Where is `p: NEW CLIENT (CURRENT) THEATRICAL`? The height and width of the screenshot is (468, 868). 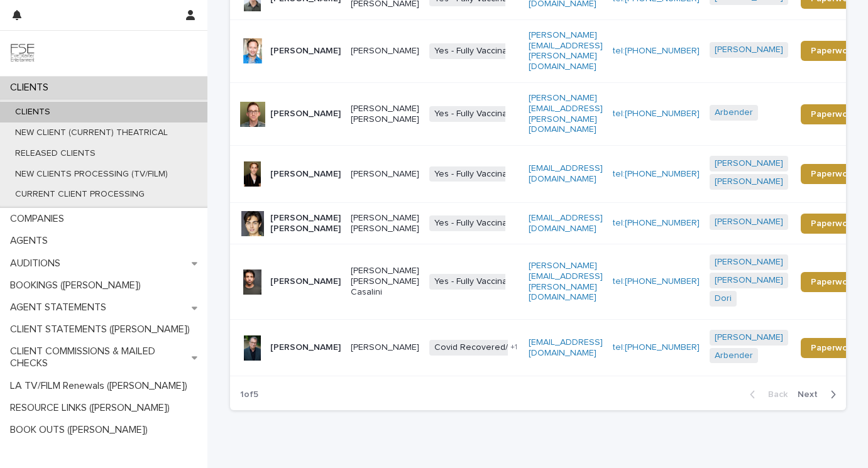 p: NEW CLIENT (CURRENT) THEATRICAL is located at coordinates (91, 132).